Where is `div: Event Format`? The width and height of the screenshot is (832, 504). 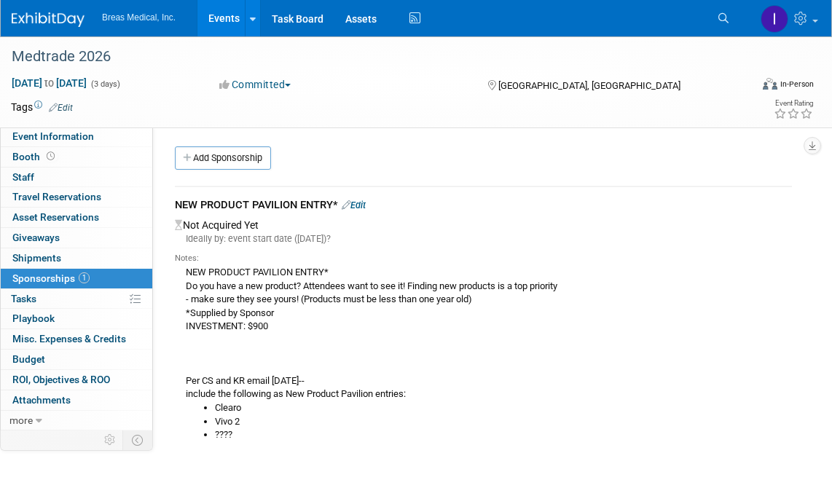 div: Event Format is located at coordinates (751, 87).